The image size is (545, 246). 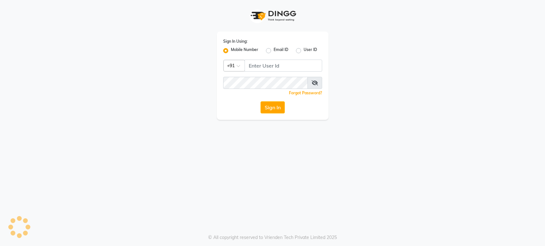 What do you see at coordinates (235, 41) in the screenshot?
I see `label: Sign In Using:` at bounding box center [235, 41].